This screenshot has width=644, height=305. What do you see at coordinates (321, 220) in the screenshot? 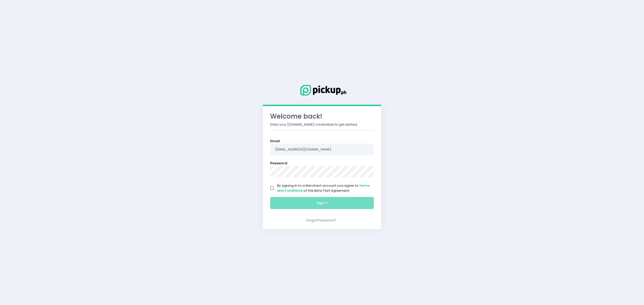
I see `a: Forgot Password?` at bounding box center [321, 220].